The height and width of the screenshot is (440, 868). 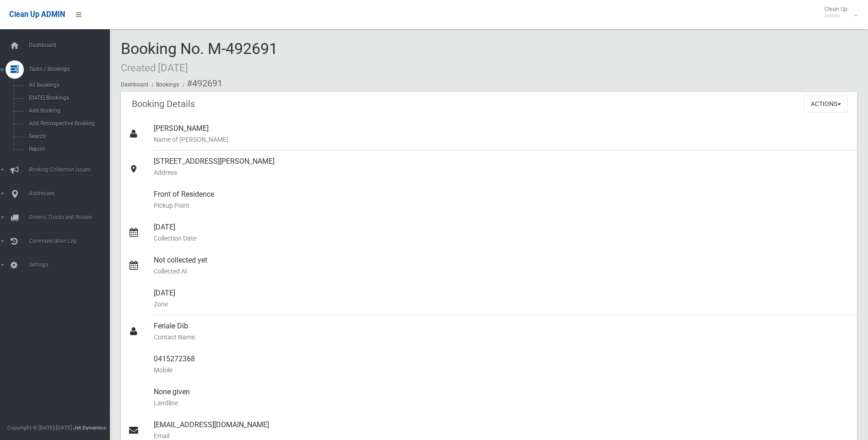 I want to click on small: Mobile, so click(x=501, y=370).